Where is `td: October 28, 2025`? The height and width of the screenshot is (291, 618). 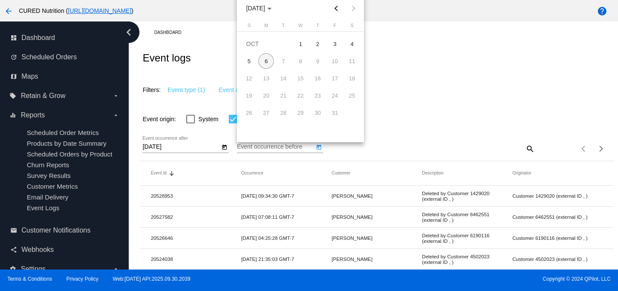
td: October 28, 2025 is located at coordinates (283, 113).